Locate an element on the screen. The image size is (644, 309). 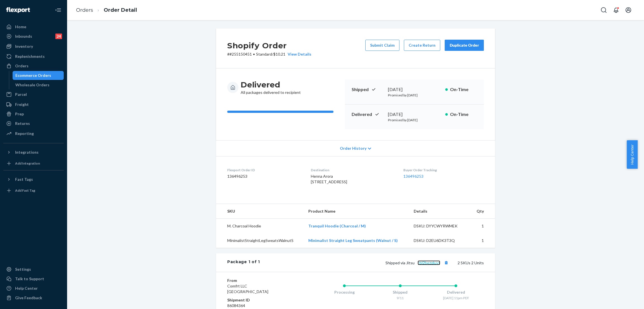
a: Order Detail is located at coordinates (120, 10).